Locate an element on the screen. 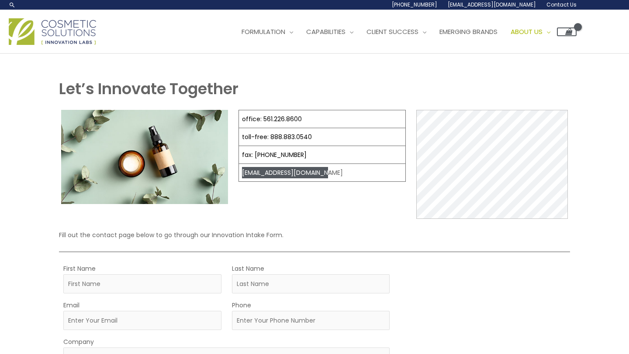 Image resolution: width=629 pixels, height=354 pixels. label: Phone is located at coordinates (241, 306).